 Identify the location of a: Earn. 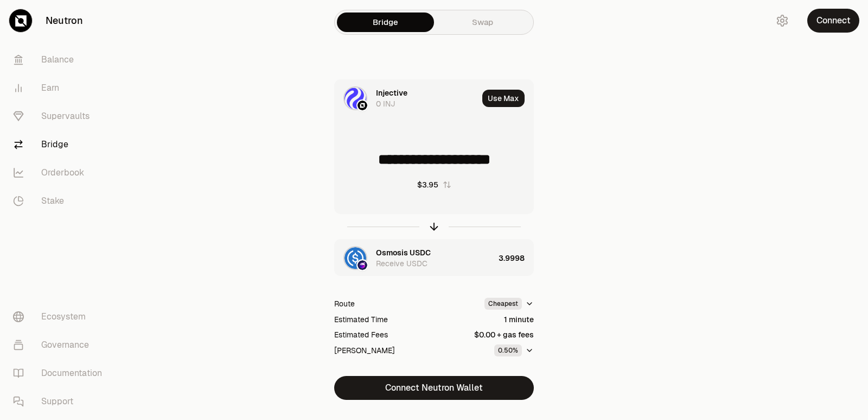
(61, 88).